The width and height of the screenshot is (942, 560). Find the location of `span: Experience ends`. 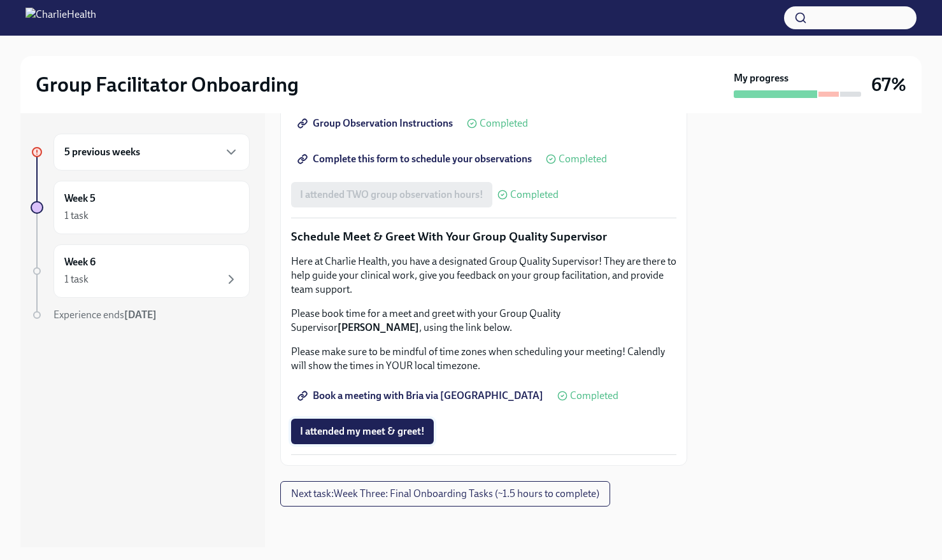

span: Experience ends is located at coordinates (105, 314).